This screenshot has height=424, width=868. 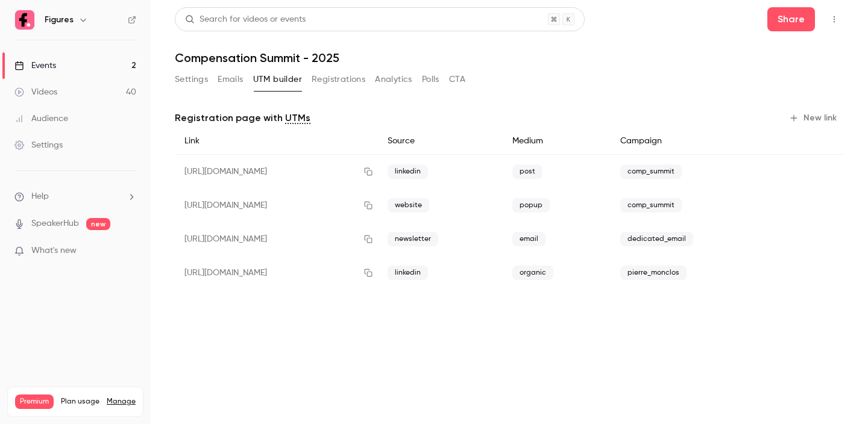 What do you see at coordinates (791, 19) in the screenshot?
I see `button: Share` at bounding box center [791, 19].